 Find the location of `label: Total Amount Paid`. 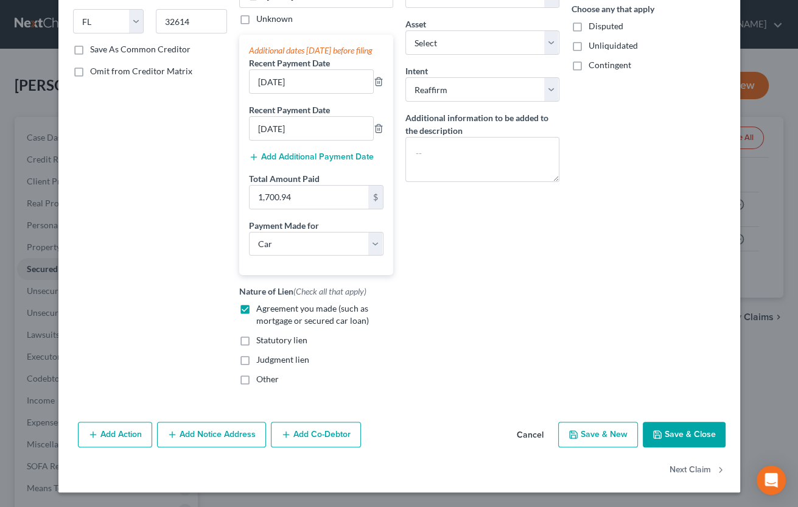

label: Total Amount Paid is located at coordinates (284, 178).